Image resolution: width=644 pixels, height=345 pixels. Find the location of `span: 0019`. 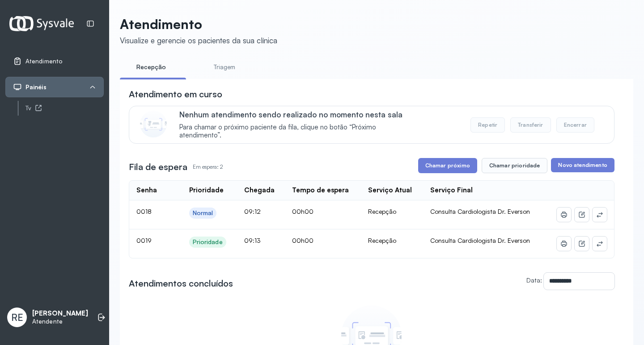

span: 0019 is located at coordinates (144, 240).